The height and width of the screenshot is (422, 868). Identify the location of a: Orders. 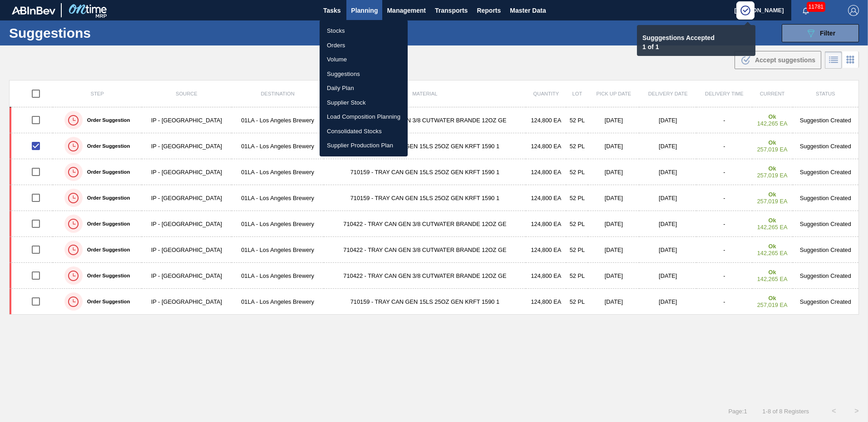
(364, 45).